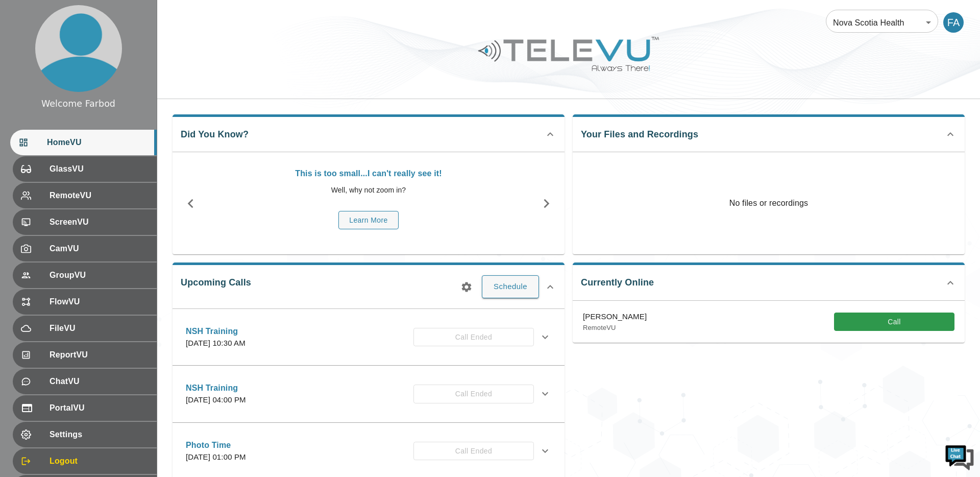 This screenshot has height=477, width=980. What do you see at coordinates (615, 328) in the screenshot?
I see `p: RemoteVU` at bounding box center [615, 328].